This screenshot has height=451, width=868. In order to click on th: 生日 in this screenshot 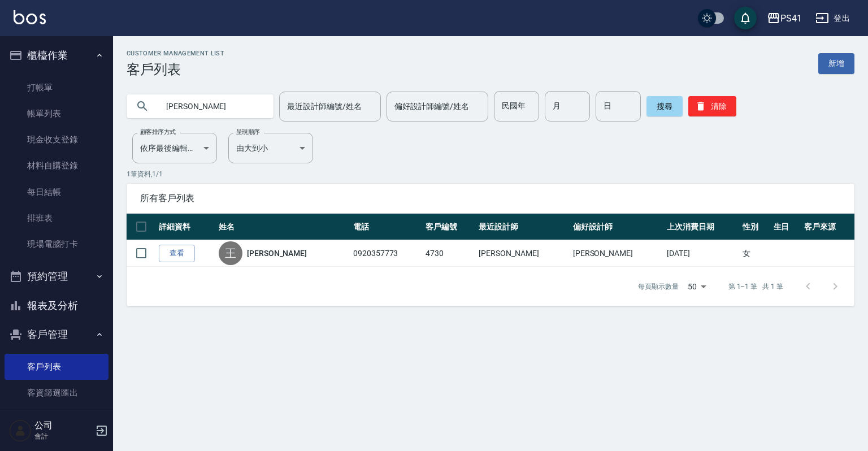, I will do `click(786, 227)`.